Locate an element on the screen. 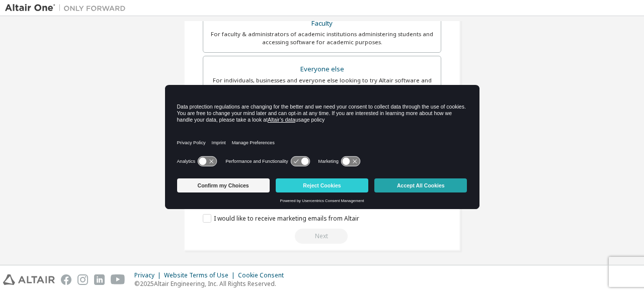 The width and height of the screenshot is (644, 294). div: Everyone else is located at coordinates (322, 69).